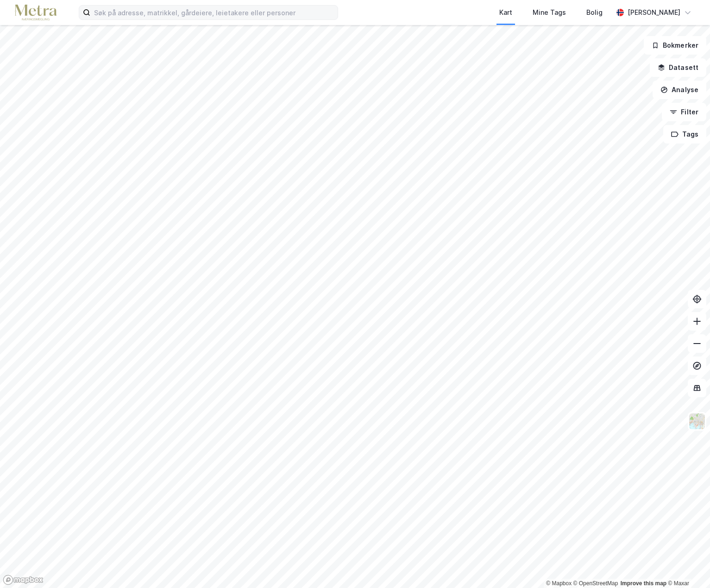 The width and height of the screenshot is (710, 588). What do you see at coordinates (214, 13) in the screenshot?
I see `input: Søk på adresse, matrikkel, gårdeiere, leietakere eller personer` at bounding box center [214, 13].